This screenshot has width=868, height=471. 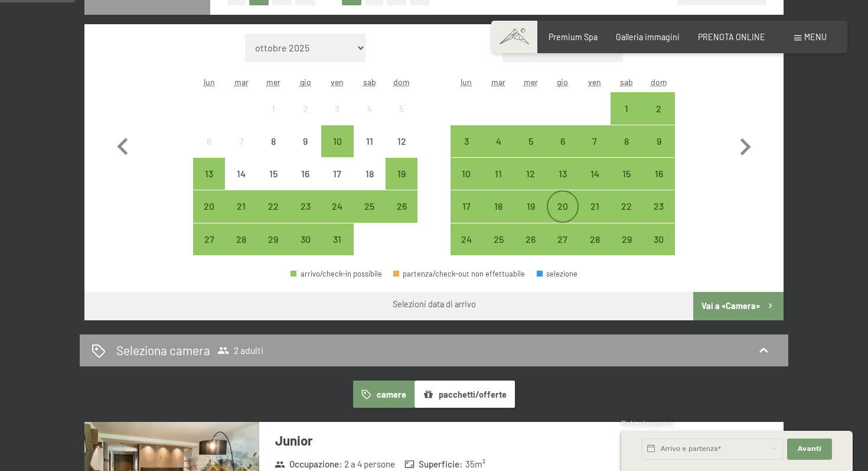 I want to click on div: 28, so click(x=595, y=249).